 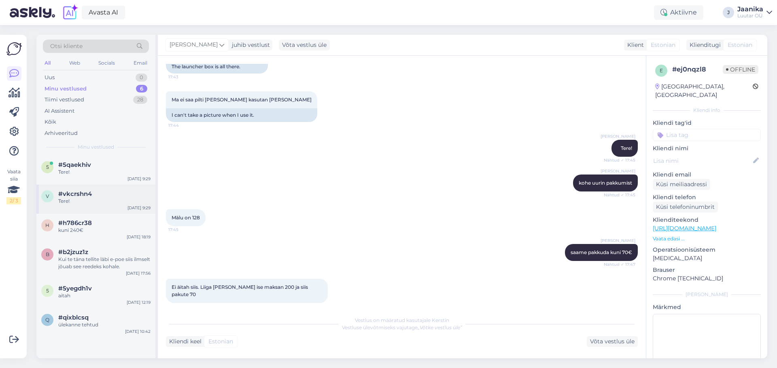 I want to click on div: Socials, so click(x=106, y=63).